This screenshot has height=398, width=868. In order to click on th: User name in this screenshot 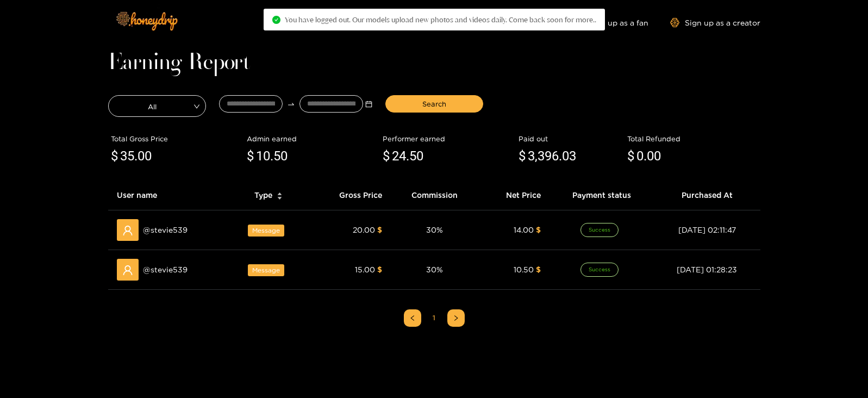, I will do `click(168, 195)`.